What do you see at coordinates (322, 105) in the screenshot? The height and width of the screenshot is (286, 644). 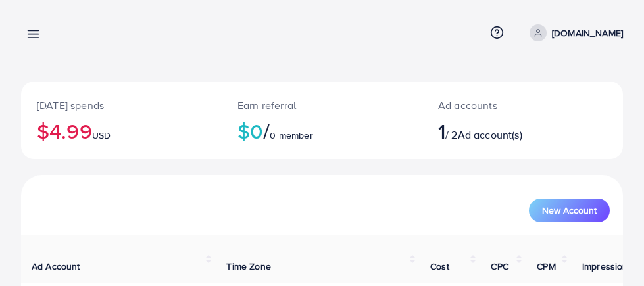 I see `p: Earn referral` at bounding box center [322, 105].